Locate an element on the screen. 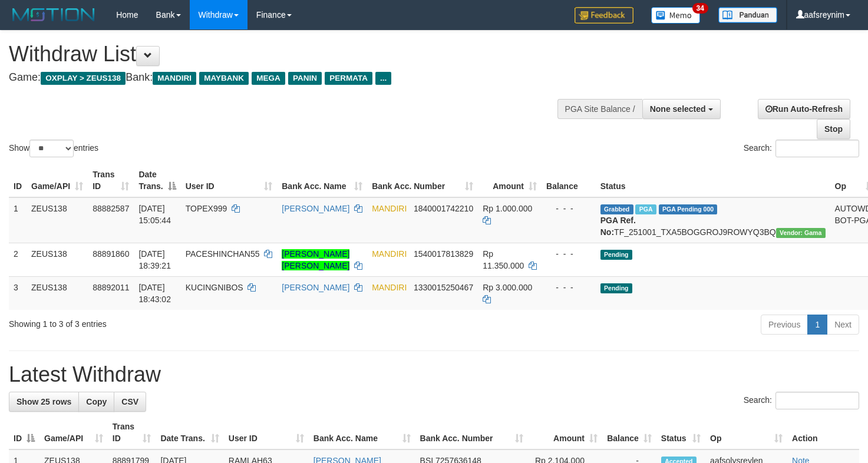  span: 88882587 is located at coordinates (111, 208).